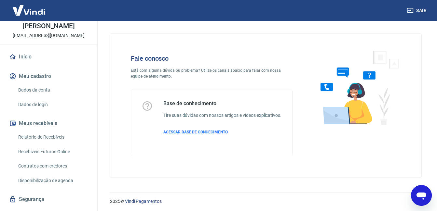 This screenshot has width=437, height=211. Describe the element at coordinates (211, 59) in the screenshot. I see `h4: Fale conosco` at that location.